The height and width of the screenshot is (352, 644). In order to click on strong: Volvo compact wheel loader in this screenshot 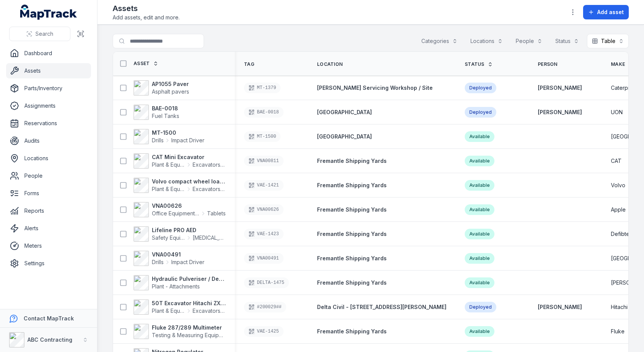, I will do `click(189, 182)`.